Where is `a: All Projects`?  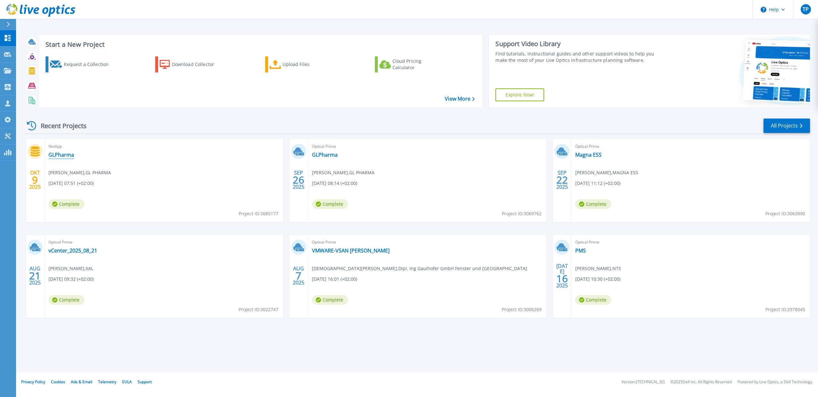
a: All Projects is located at coordinates (787, 126).